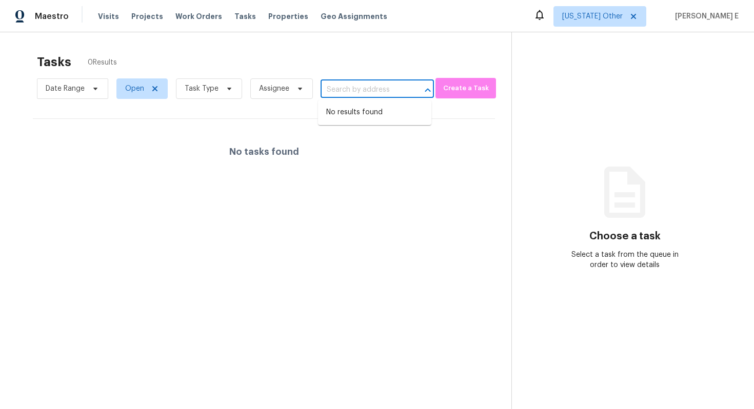 The image size is (754, 409). I want to click on span: Task Type, so click(202, 89).